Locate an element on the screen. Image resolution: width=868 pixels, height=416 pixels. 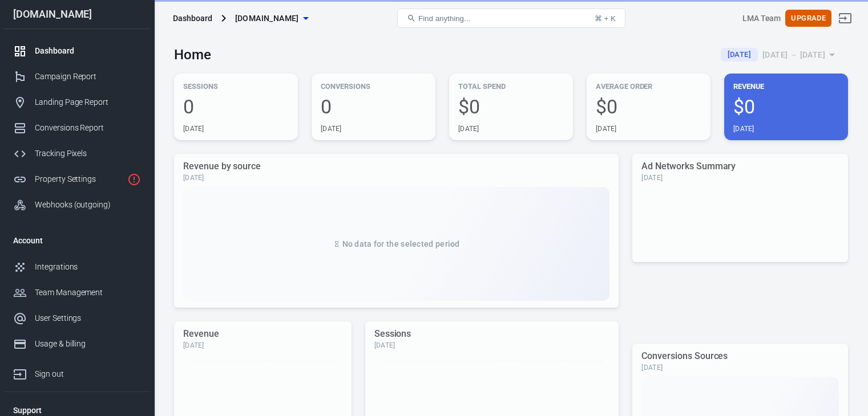
div: Campaign Report is located at coordinates (88, 76).